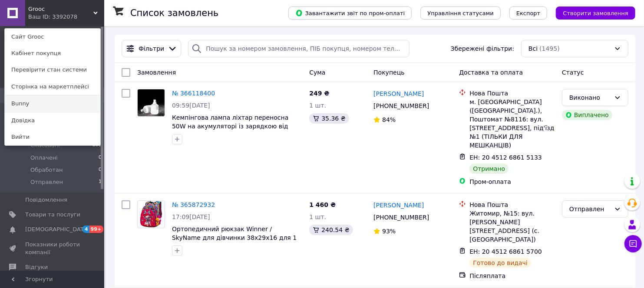  Describe the element at coordinates (590, 209) in the screenshot. I see `div: Отправлен` at that location.